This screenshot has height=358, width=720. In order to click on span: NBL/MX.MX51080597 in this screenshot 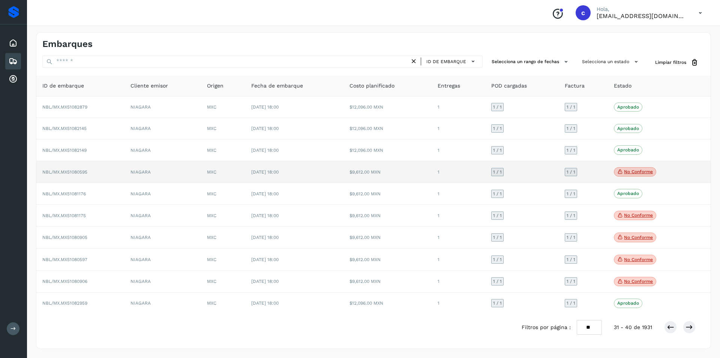, I will do `click(65, 259)`.